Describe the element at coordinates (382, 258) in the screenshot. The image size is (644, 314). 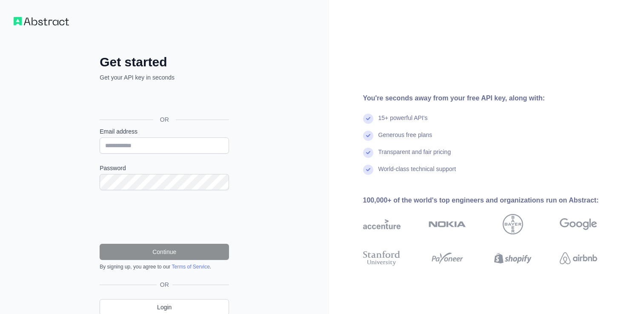
I see `img: stanford university` at that location.